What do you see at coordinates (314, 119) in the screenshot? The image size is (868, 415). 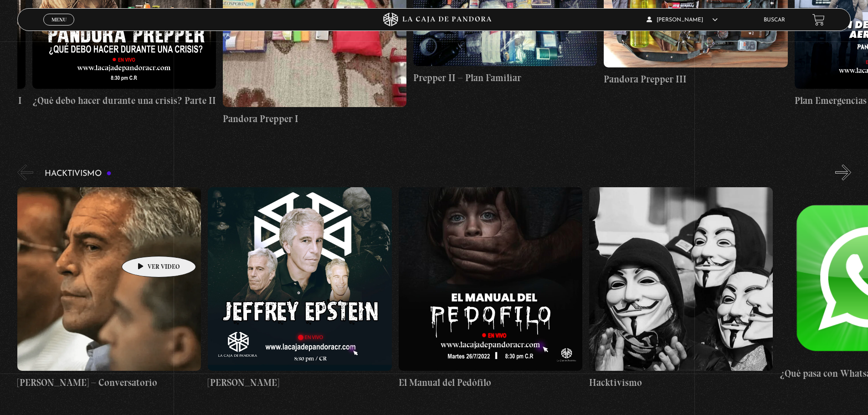 I see `h4: Pandora Prepper I` at bounding box center [314, 119].